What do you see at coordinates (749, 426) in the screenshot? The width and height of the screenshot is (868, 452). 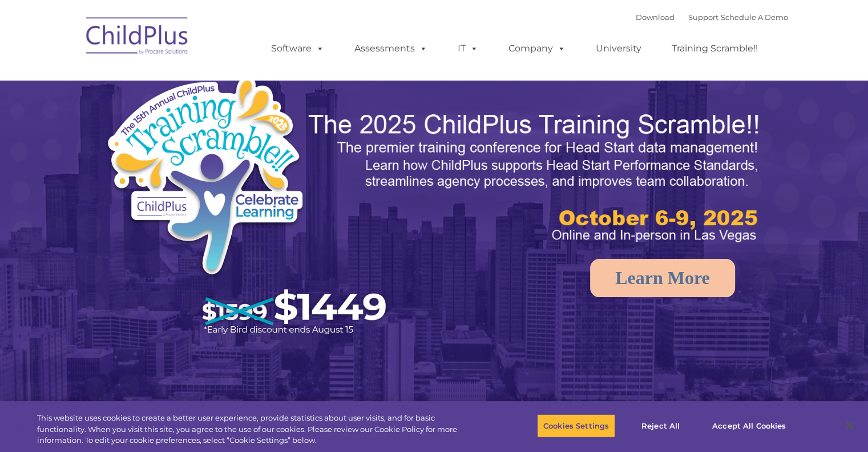 I see `button: Accept All Cookies` at bounding box center [749, 426].